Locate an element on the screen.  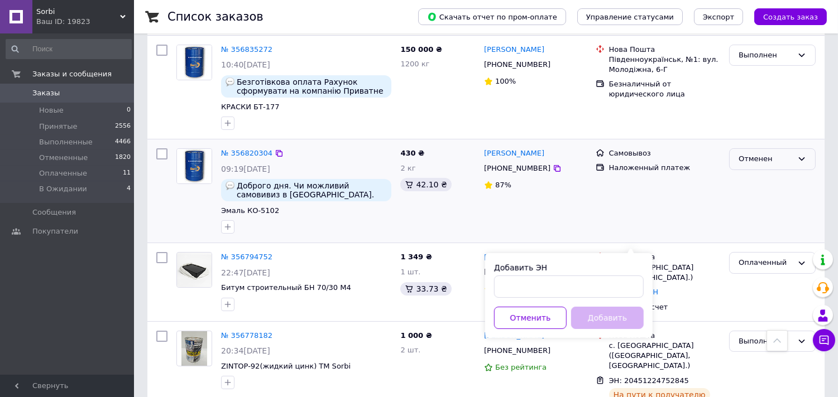
span: ZINTOP-92(жидкий цинк) TM Sorbi is located at coordinates (286, 366).